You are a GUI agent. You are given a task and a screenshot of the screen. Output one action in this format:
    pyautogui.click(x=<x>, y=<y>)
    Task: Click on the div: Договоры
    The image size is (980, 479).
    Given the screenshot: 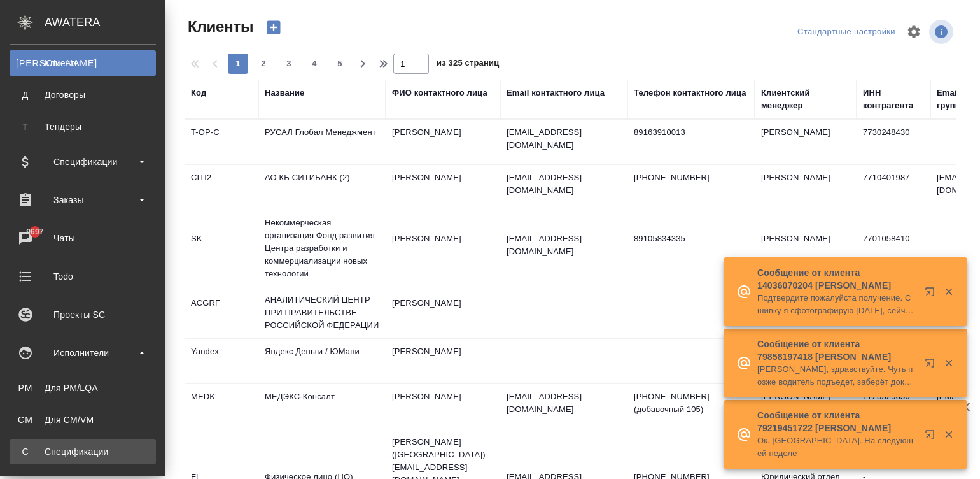 What is the action you would take?
    pyautogui.click(x=83, y=95)
    